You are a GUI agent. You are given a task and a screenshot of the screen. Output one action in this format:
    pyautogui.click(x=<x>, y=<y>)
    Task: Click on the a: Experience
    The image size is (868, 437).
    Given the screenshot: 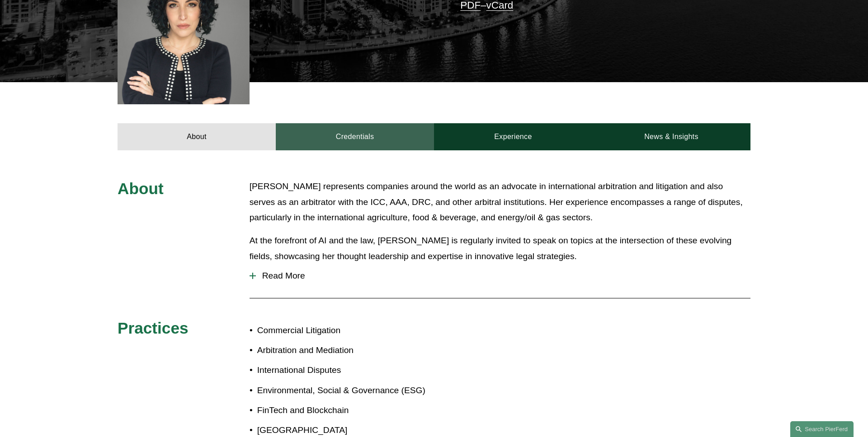 What is the action you would take?
    pyautogui.click(x=513, y=137)
    